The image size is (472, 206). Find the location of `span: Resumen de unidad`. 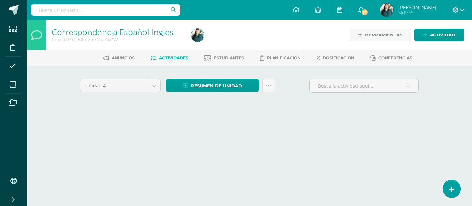

span: Resumen de unidad is located at coordinates (216, 86).